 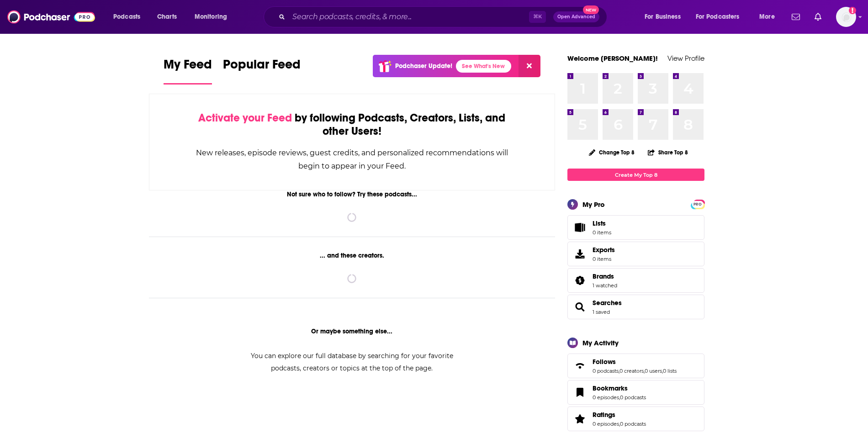 I want to click on span: My Feed, so click(x=188, y=67).